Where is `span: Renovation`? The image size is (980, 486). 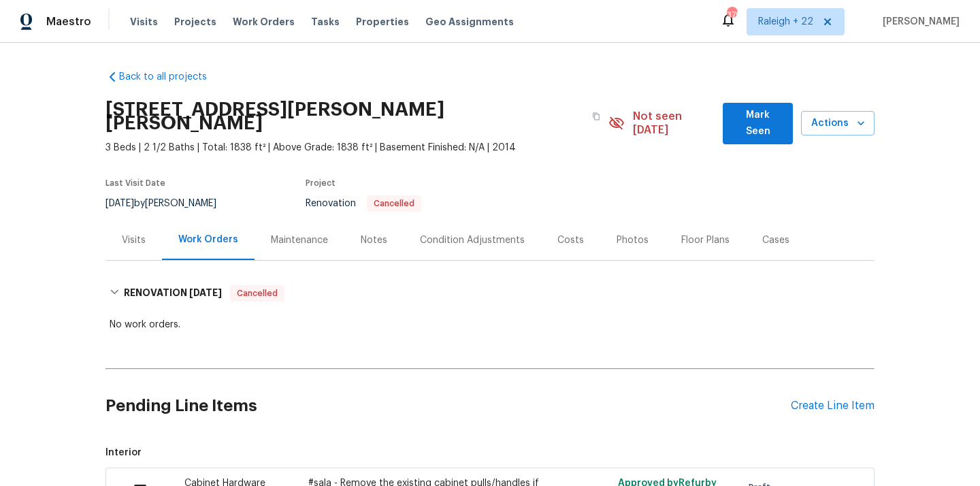 span: Renovation is located at coordinates (364, 204).